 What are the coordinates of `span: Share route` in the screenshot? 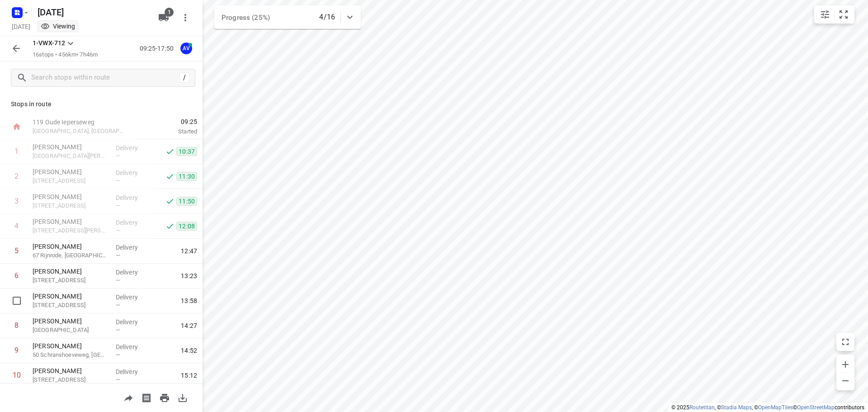 It's located at (128, 397).